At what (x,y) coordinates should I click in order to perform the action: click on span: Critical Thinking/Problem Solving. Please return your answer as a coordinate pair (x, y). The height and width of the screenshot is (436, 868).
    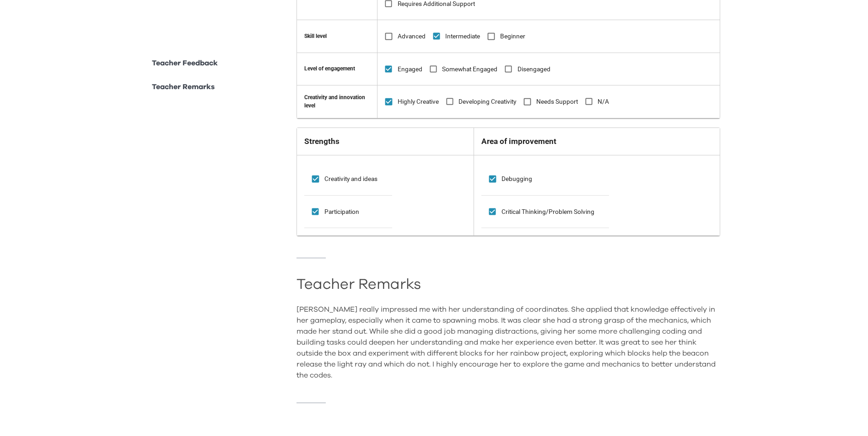
    Looking at the image, I should click on (548, 212).